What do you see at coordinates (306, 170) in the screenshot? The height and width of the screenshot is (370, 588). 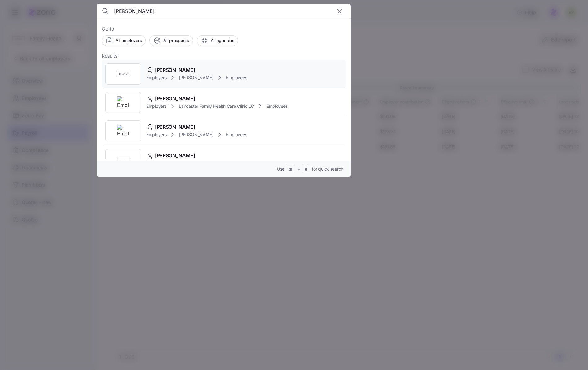 I see `span: B` at bounding box center [306, 170].